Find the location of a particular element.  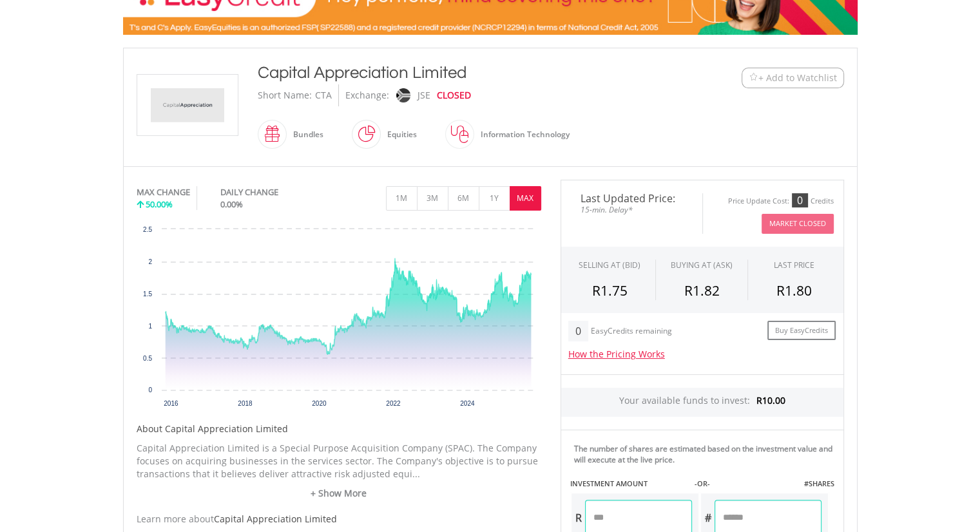

span: R10.00 is located at coordinates (770, 400).